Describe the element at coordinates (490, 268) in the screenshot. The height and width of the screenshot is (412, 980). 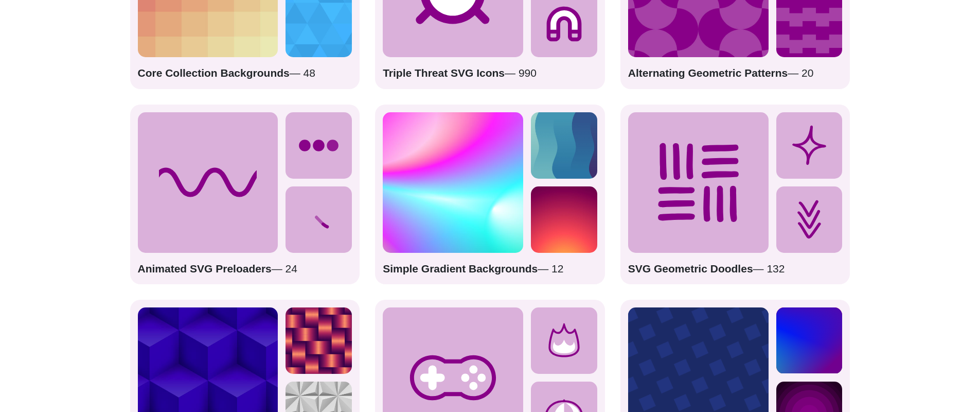
I see `p: — 12` at that location.